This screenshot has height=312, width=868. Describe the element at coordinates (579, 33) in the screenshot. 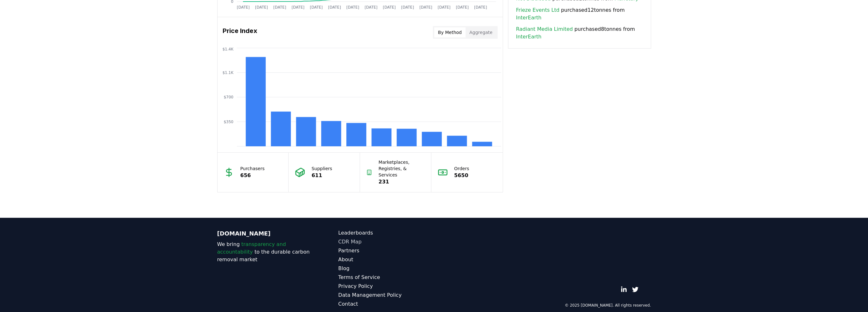

I see `span: purchased 8 tonnes from` at that location.